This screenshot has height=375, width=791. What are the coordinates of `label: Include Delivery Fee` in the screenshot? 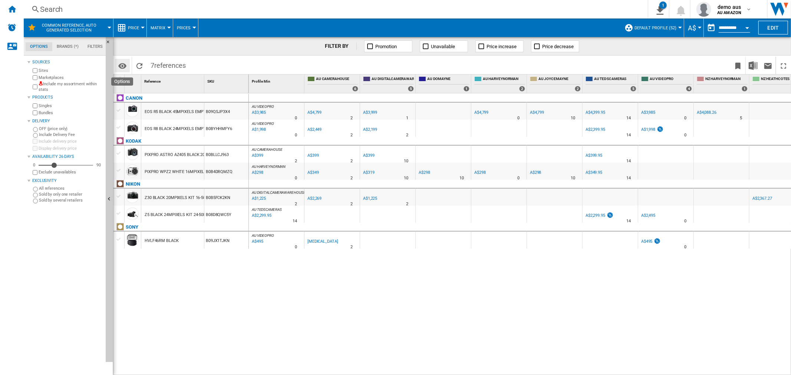 It's located at (71, 135).